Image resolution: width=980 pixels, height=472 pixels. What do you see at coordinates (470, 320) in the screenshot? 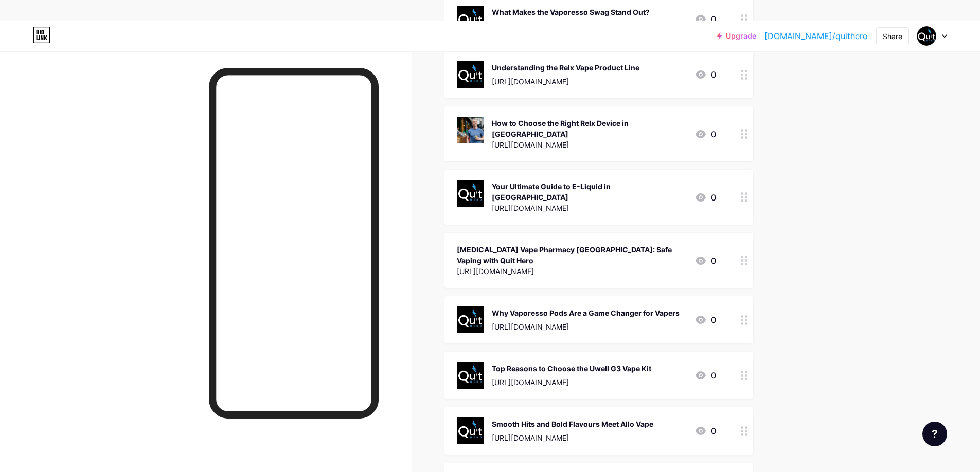
I see `img: Why Vaporesso Pods Are a Game Changer for Vapers` at bounding box center [470, 320].